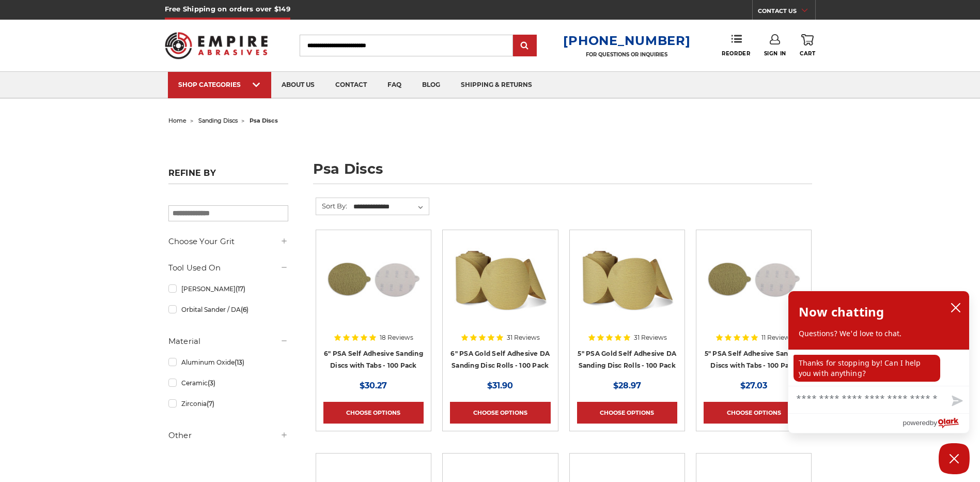 This screenshot has width=980, height=482. I want to click on div: SHOP CATEGORIES, so click(219, 84).